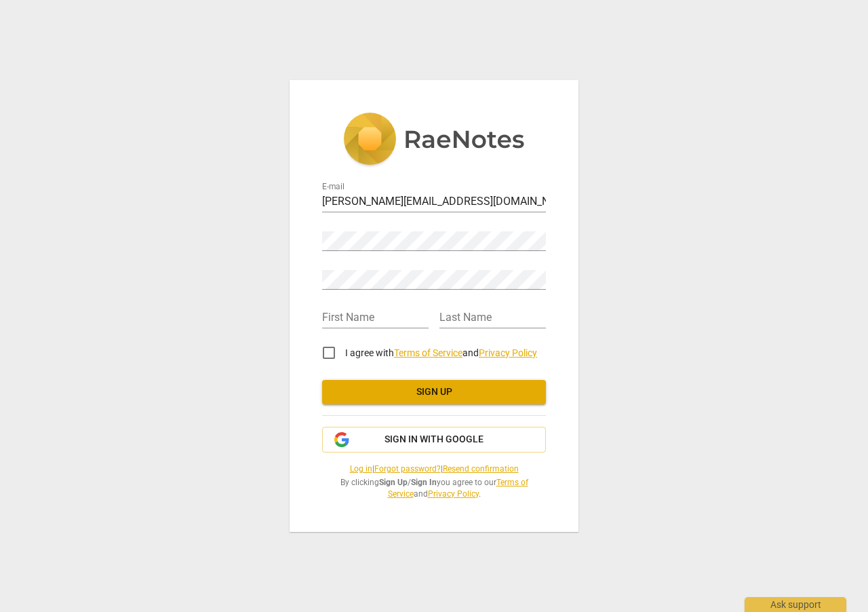 This screenshot has width=868, height=612. Describe the element at coordinates (434, 488) in the screenshot. I see `span: By clicking / you agree to our and .` at that location.